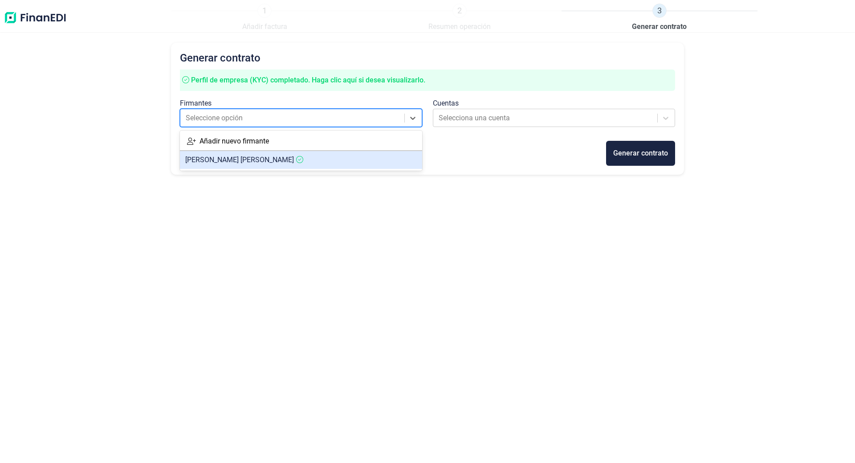  I want to click on a: 3Generar contrato, so click(659, 18).